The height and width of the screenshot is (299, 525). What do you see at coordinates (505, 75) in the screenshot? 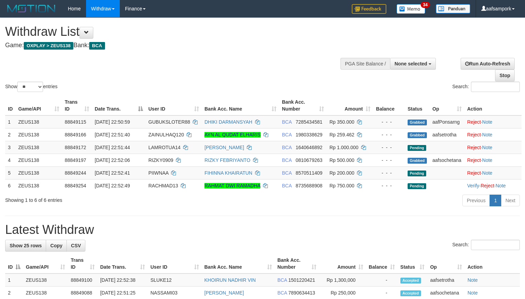
I see `a: Stop` at bounding box center [505, 75].